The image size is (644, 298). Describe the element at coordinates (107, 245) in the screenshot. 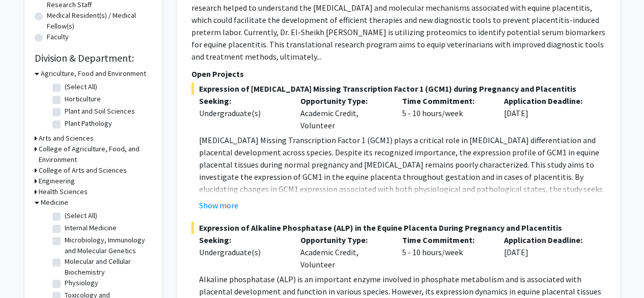

I see `label: Microbiology, Immunology and Molecular Genetics` at that location.